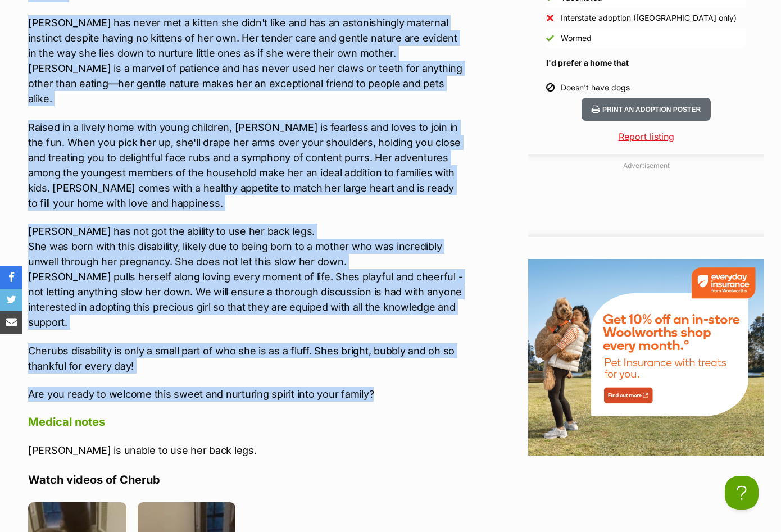 The width and height of the screenshot is (781, 532). Describe the element at coordinates (247, 422) in the screenshot. I see `h4: Medical notes` at that location.